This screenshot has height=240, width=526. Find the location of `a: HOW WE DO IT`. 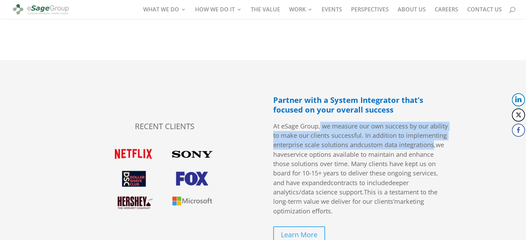

a: HOW WE DO IT is located at coordinates (218, 13).